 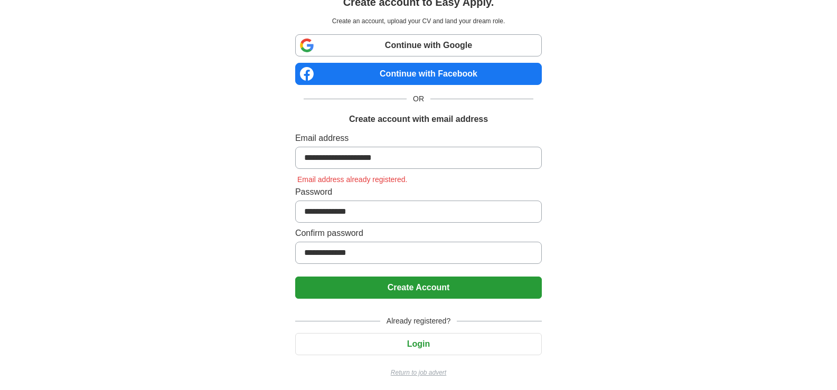 What do you see at coordinates (418, 99) in the screenshot?
I see `span: OR` at bounding box center [418, 99].